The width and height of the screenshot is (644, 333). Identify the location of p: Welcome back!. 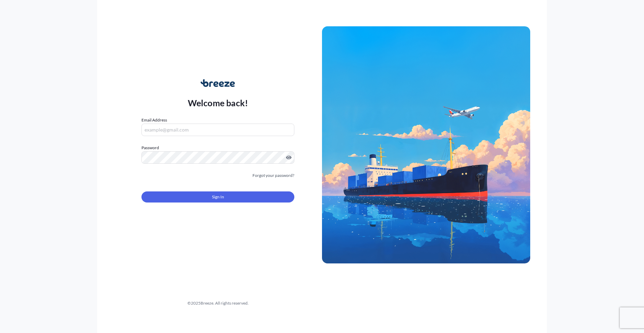
(218, 103).